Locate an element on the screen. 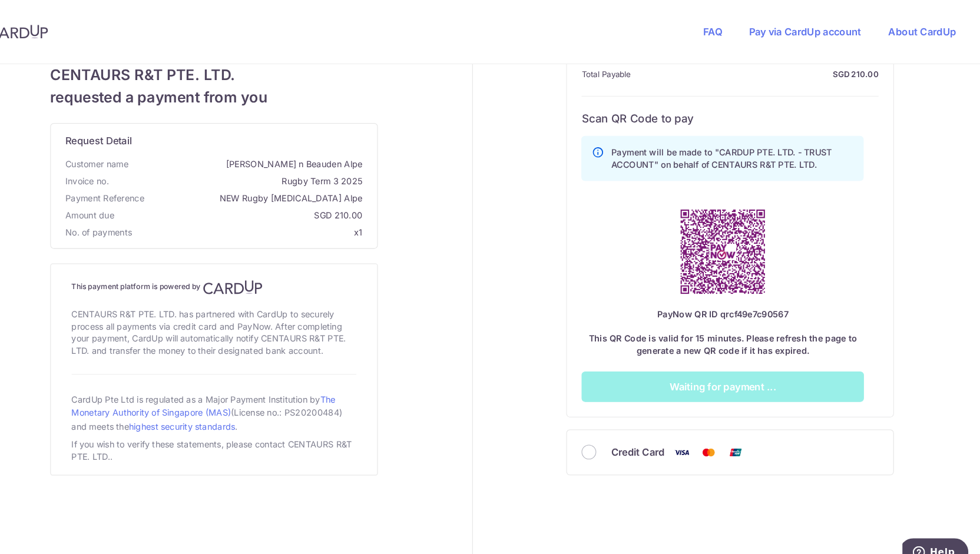  div: This QR Code is valid for 15 minutes. Please refresh the page to generate a new QR code if it has... is located at coordinates (732, 320).